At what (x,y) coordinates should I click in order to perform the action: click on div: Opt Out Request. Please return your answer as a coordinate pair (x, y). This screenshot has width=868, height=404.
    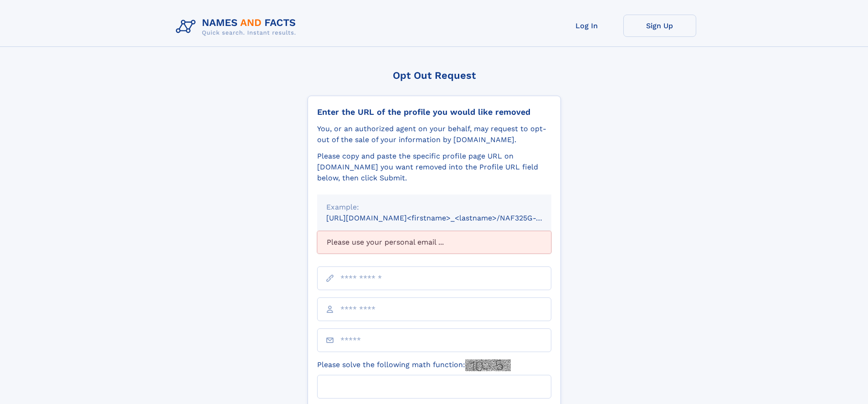
    Looking at the image, I should click on (434, 75).